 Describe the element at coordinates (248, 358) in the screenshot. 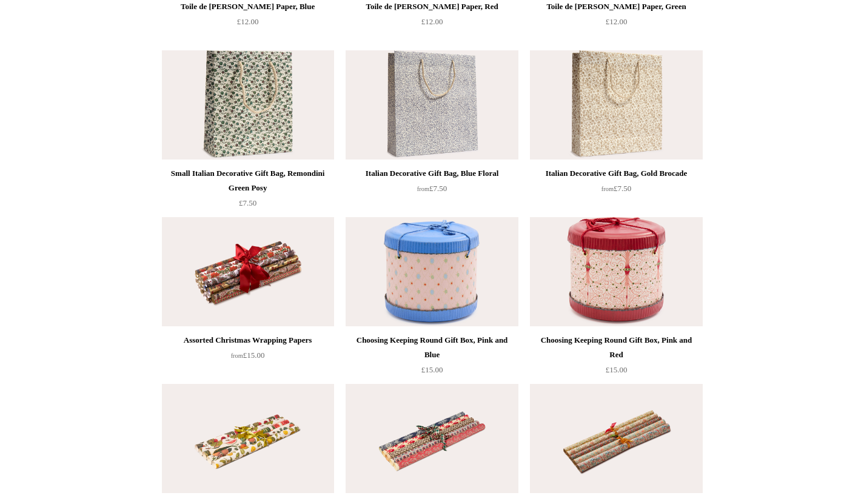

I see `a: Assorted Christmas Wrapping Papers from£15.00` at that location.